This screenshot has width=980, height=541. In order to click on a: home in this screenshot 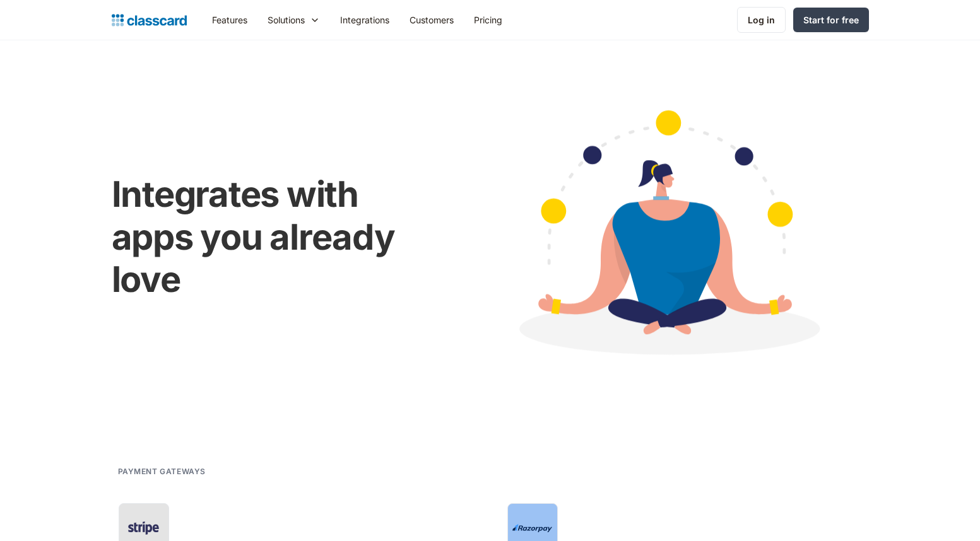, I will do `click(149, 20)`.